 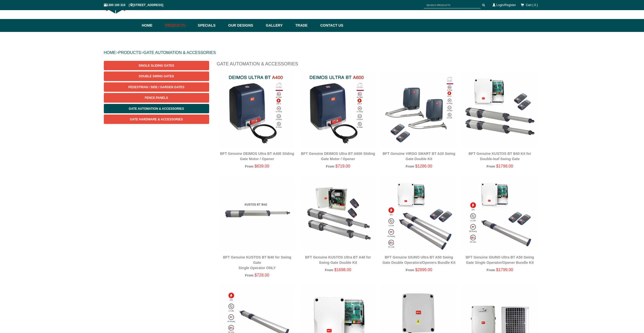 I want to click on img: BFT Genuine GIUNO Ultra BT A50 Swing Gate Single Operator/Opener Bundle Kit - Gate Warehouse, so click(x=500, y=213).